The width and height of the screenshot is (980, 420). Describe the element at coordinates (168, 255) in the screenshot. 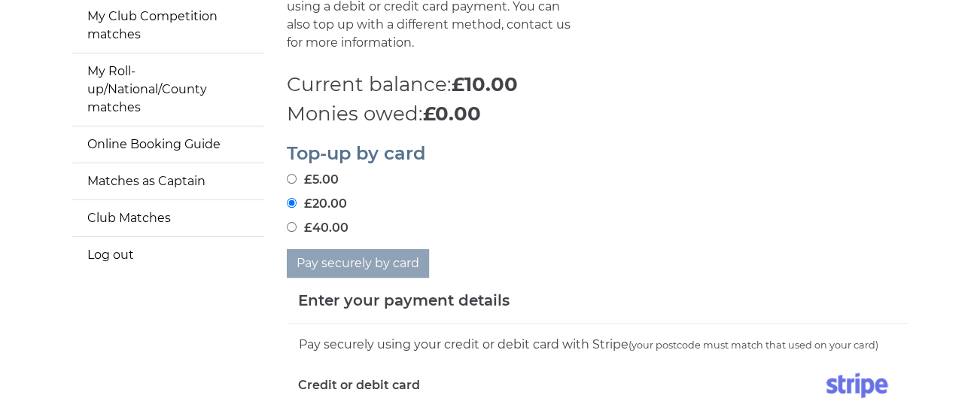

I see `a: Log out` at that location.